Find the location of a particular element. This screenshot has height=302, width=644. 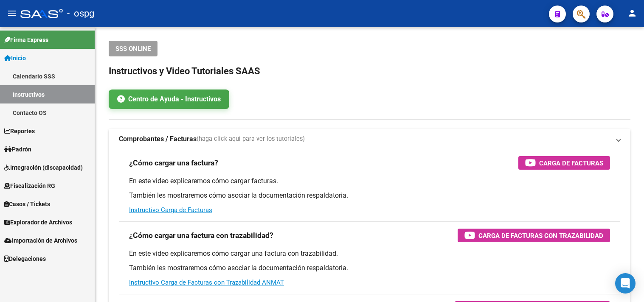

span: Casos / Tickets is located at coordinates (27, 204).